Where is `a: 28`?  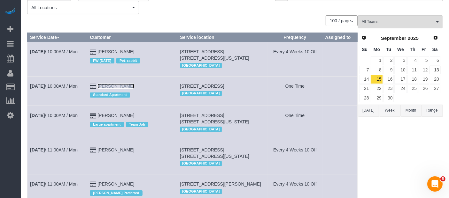 a: 28 is located at coordinates (364, 98).